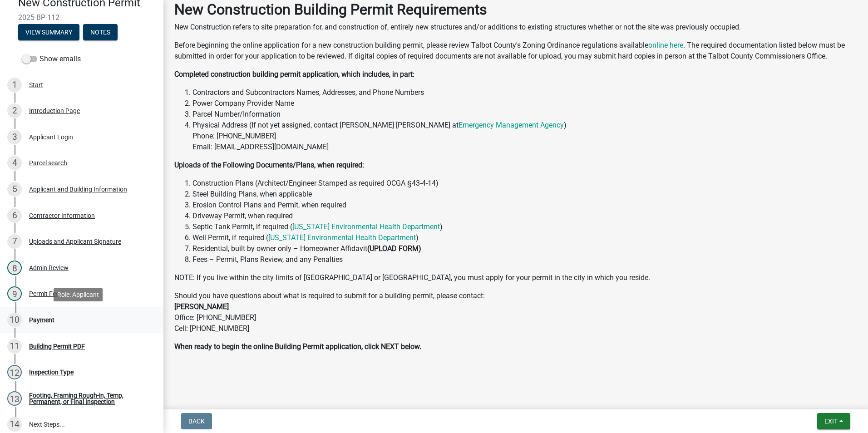  What do you see at coordinates (89, 398) in the screenshot?
I see `div: Footing, Framing Rough-in, Temp, Permanent, or Final Inspection` at bounding box center [89, 398].